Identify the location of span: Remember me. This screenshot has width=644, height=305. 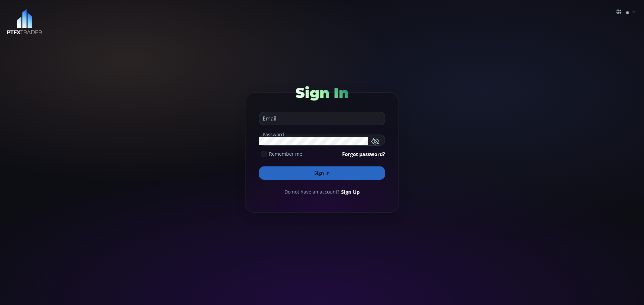
(285, 154).